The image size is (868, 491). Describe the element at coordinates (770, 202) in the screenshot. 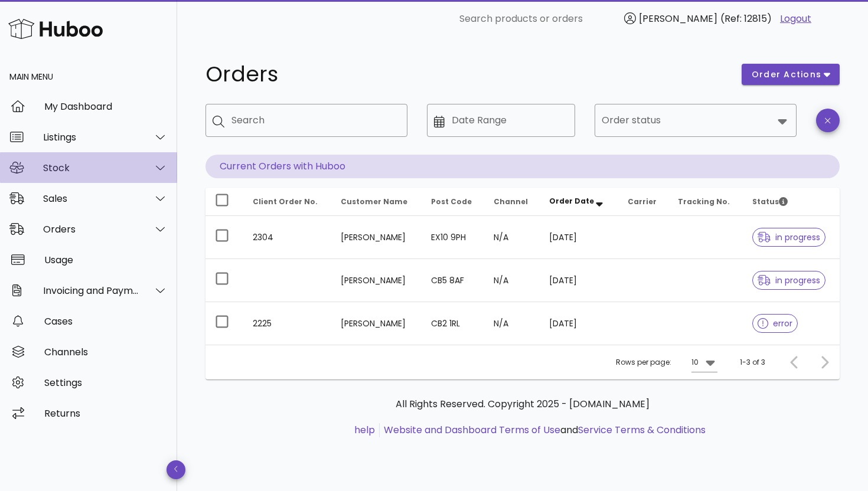

I see `span: Status` at that location.